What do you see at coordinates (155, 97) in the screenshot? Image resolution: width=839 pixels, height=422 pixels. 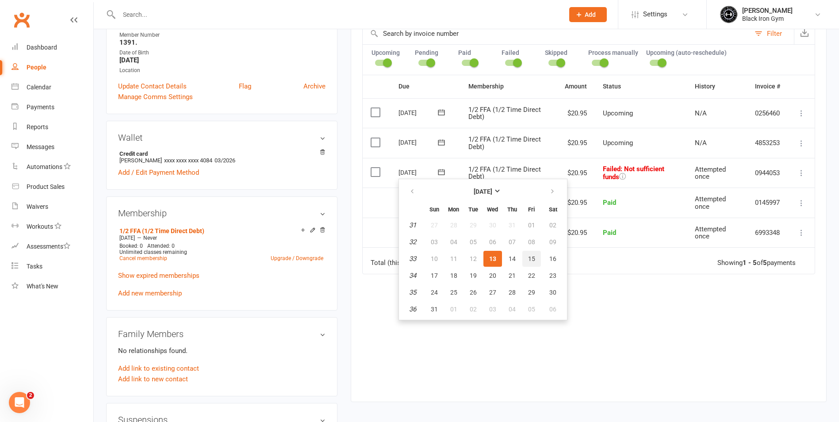 I see `a: Manage Comms Settings` at bounding box center [155, 97].